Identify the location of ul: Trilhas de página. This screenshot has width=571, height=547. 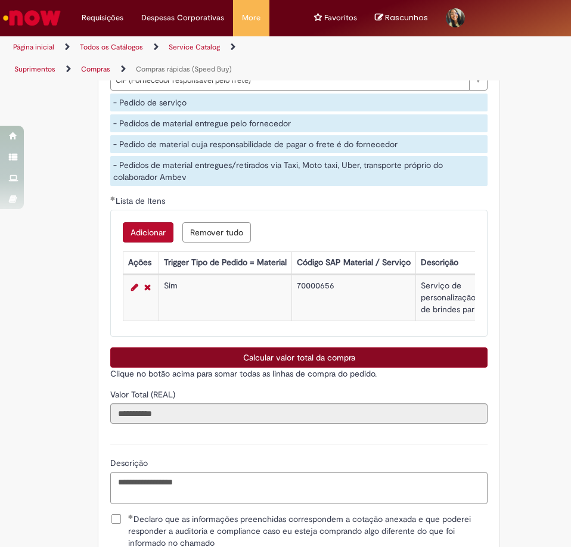
(142, 58).